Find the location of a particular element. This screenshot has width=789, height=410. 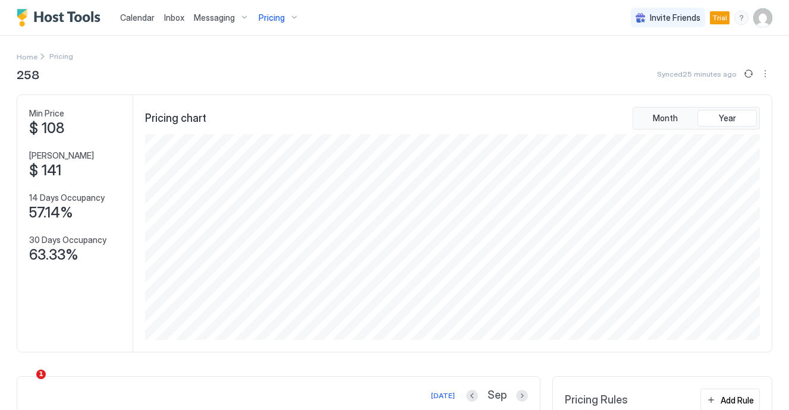

span: Pricing chart is located at coordinates (175, 118).